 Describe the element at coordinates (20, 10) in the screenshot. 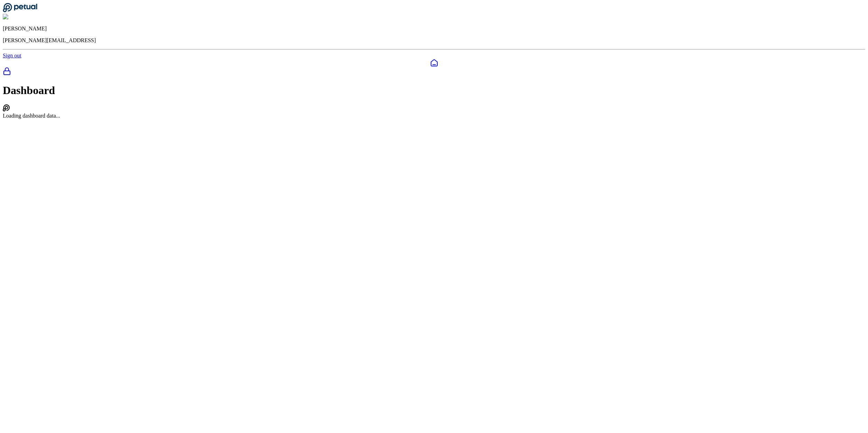

I see `a: Go to Dashboard` at that location.